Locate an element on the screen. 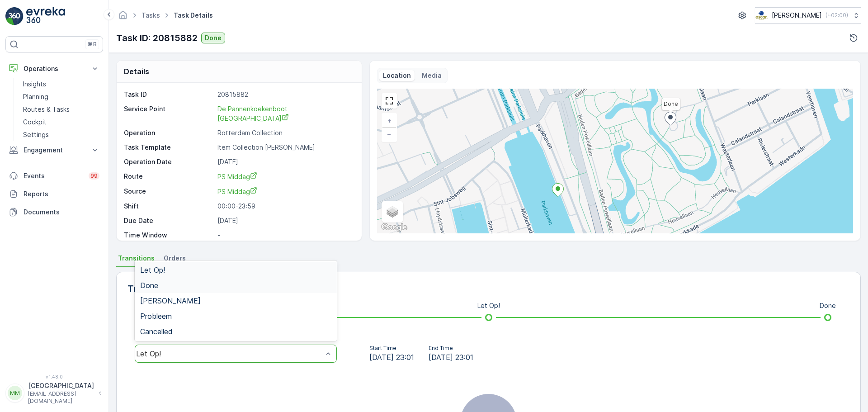 This screenshot has height=412, width=868. span: v 1.48.0 is located at coordinates (54, 377).